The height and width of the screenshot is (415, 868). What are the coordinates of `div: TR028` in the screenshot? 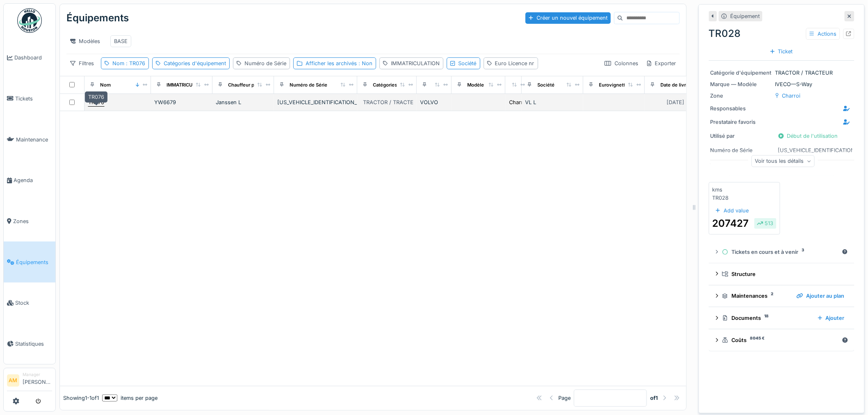 It's located at (782, 33).